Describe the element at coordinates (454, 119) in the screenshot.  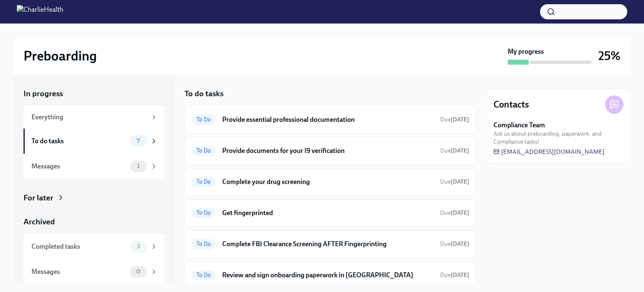
I see `span: October 12th, 2025 09:00` at that location.